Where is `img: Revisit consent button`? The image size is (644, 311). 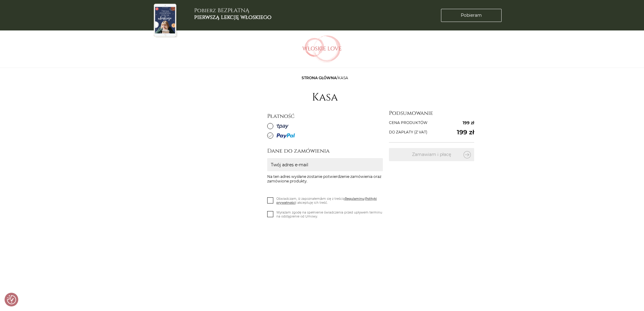
img: Revisit consent button is located at coordinates (11, 300).